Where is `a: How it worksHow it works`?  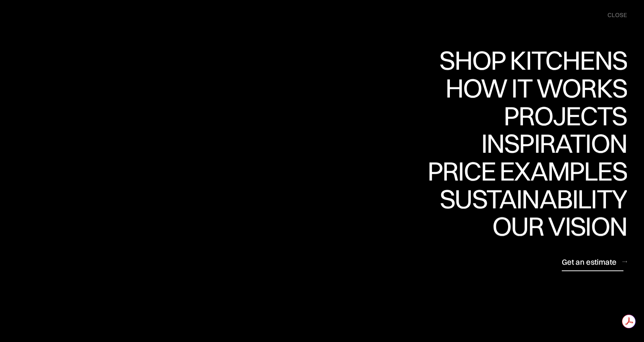 a: How it worksHow it works is located at coordinates (535, 88).